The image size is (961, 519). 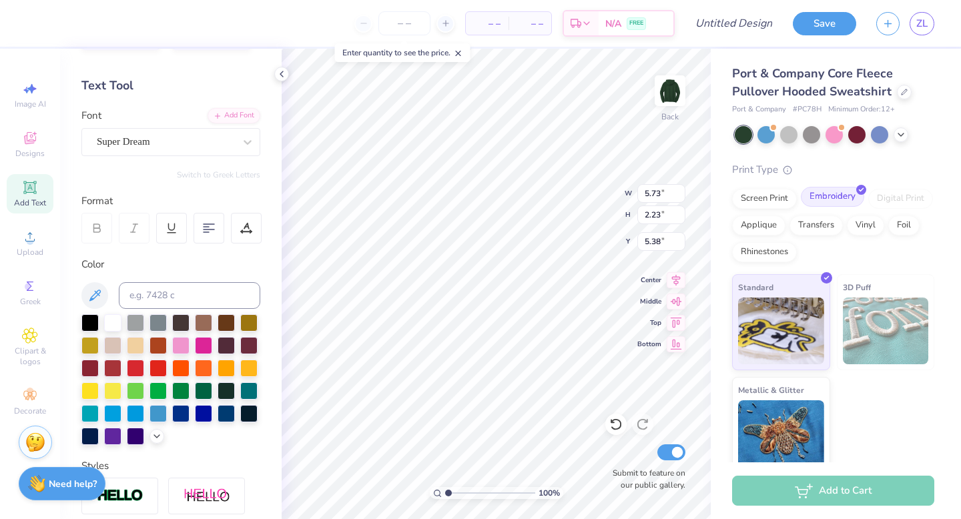 What do you see at coordinates (649, 280) in the screenshot?
I see `span: Center` at bounding box center [649, 280].